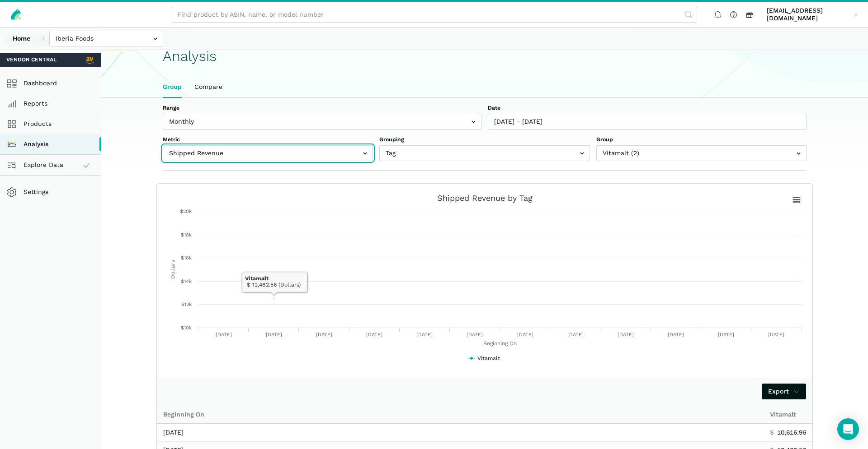  I want to click on a: Export, so click(784, 391).